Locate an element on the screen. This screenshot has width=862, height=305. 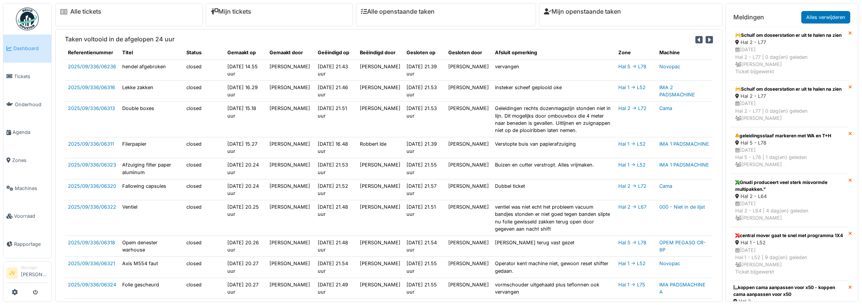
span: Tickets is located at coordinates (31, 76).